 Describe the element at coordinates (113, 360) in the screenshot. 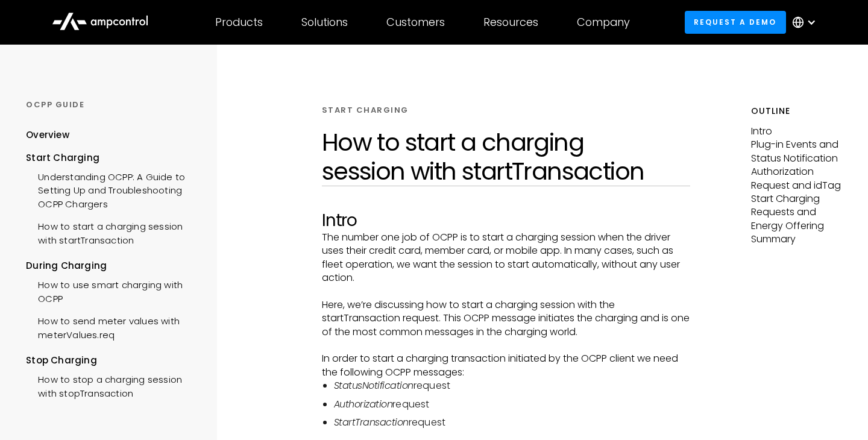

I see `div: Stop Charging` at that location.